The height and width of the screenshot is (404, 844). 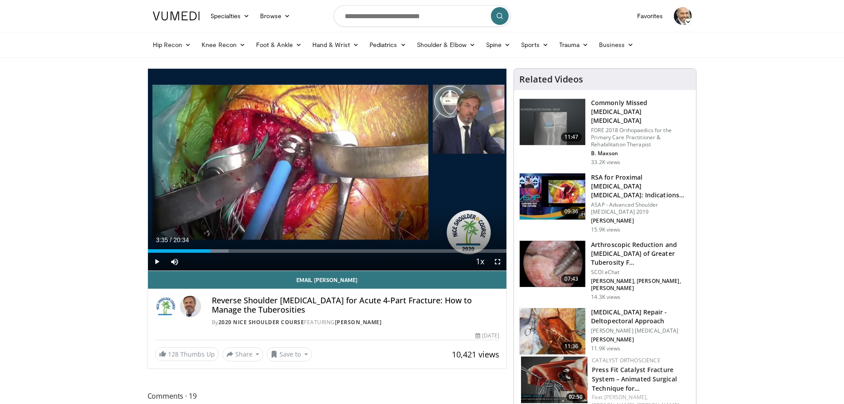 I want to click on img: 5610f67a-4425-403b-971f-ae30007e1eaa.png.150x105_q85_crop-smart_upscale.jpg, so click(x=554, y=379).